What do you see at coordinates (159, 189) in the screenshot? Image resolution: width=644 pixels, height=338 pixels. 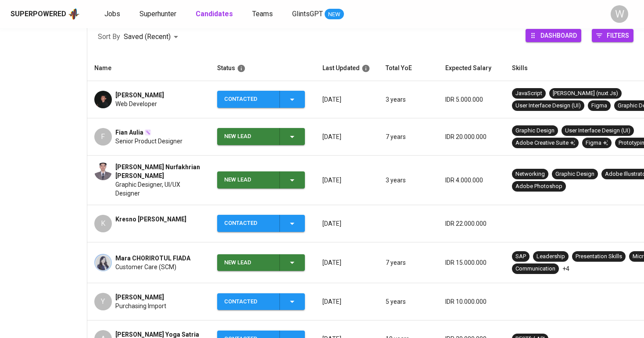 I see `span: Graphic Designer, UI/UX Designer` at bounding box center [159, 189].